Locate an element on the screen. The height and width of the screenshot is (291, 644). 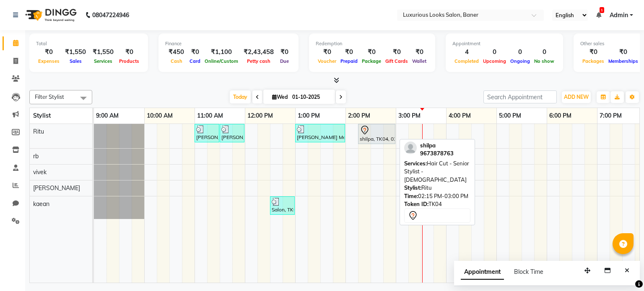
span: ADD NEW is located at coordinates (576, 97).